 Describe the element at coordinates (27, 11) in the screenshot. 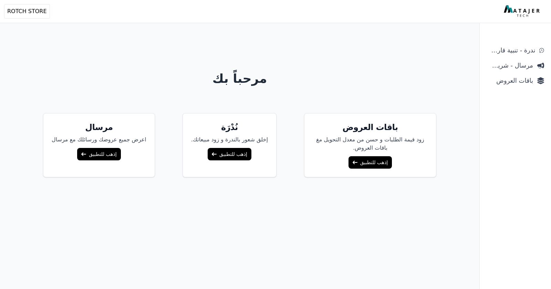

I see `span: ROTCH STORE` at that location.